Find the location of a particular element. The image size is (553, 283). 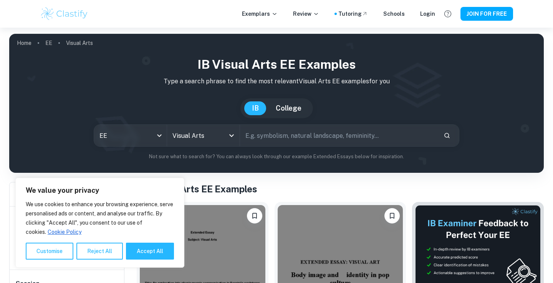

p: Exemplars is located at coordinates (260, 14).